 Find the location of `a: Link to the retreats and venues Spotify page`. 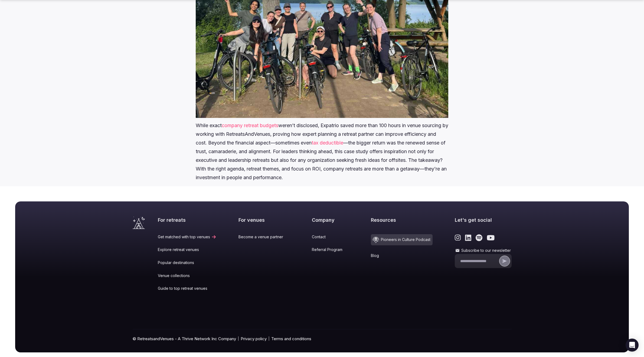

a: Link to the retreats and venues Spotify page is located at coordinates (479, 238).